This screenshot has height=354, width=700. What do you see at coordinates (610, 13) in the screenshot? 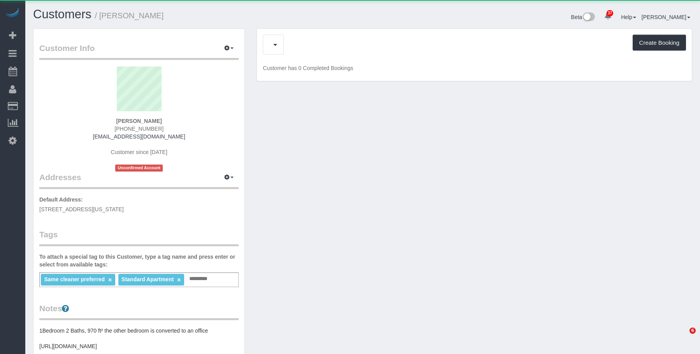
I see `span: 37` at bounding box center [610, 13].